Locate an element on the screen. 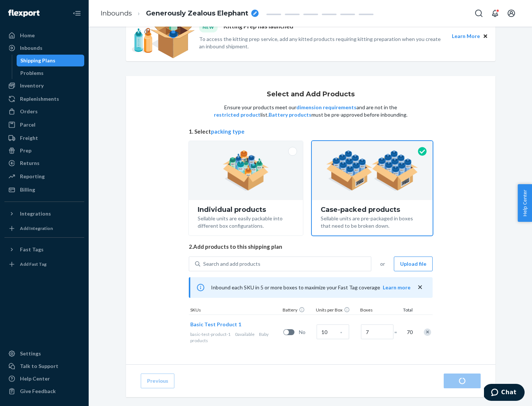 The image size is (532, 406). p: To access the kitting prep service, add any kitted products requiring kitting preparation when yo... is located at coordinates (322, 43).